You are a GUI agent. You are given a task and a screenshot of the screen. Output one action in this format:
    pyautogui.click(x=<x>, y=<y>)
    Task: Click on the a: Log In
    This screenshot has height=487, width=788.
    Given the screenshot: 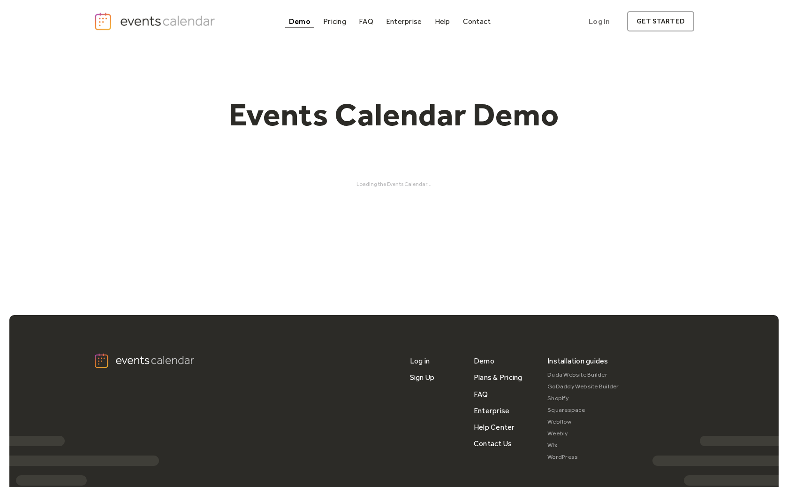 What is the action you would take?
    pyautogui.click(x=599, y=21)
    